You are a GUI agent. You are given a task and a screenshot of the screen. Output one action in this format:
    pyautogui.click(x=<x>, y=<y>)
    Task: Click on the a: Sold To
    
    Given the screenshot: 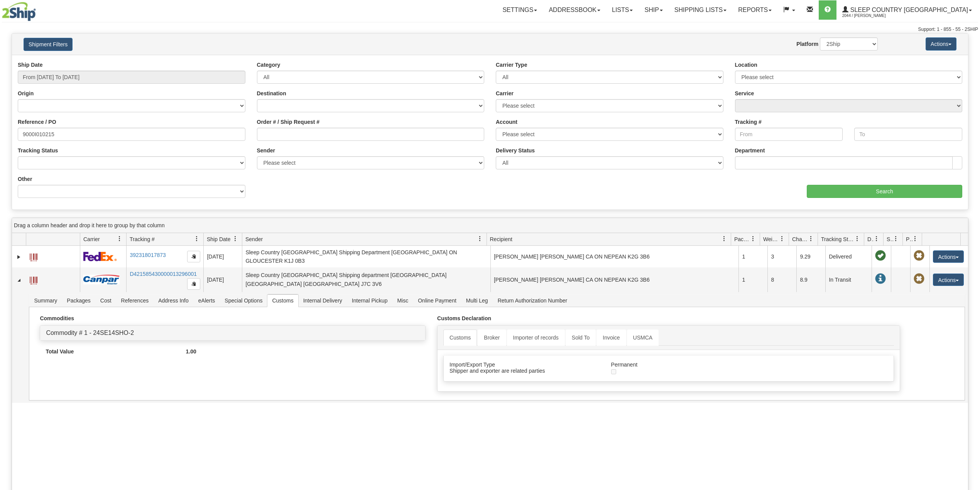 What is the action you would take?
    pyautogui.click(x=581, y=338)
    